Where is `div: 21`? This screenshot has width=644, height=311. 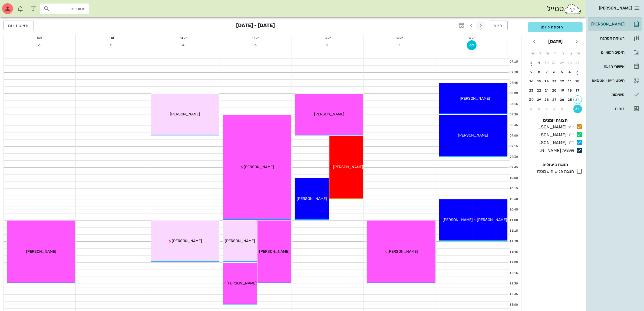
div: 21 is located at coordinates (547, 91).